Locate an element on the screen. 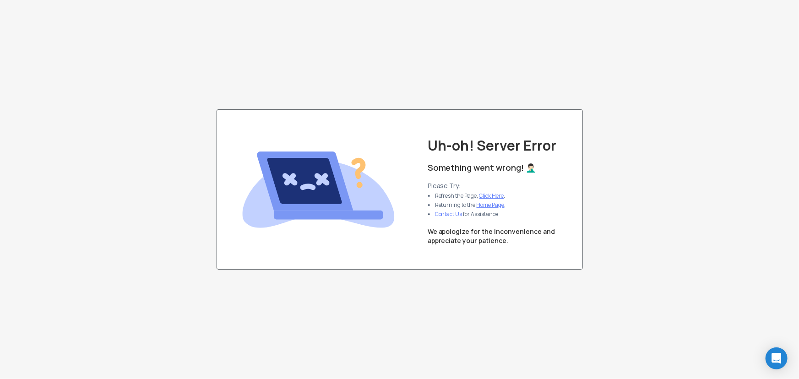  p: Please Try: is located at coordinates (470, 186).